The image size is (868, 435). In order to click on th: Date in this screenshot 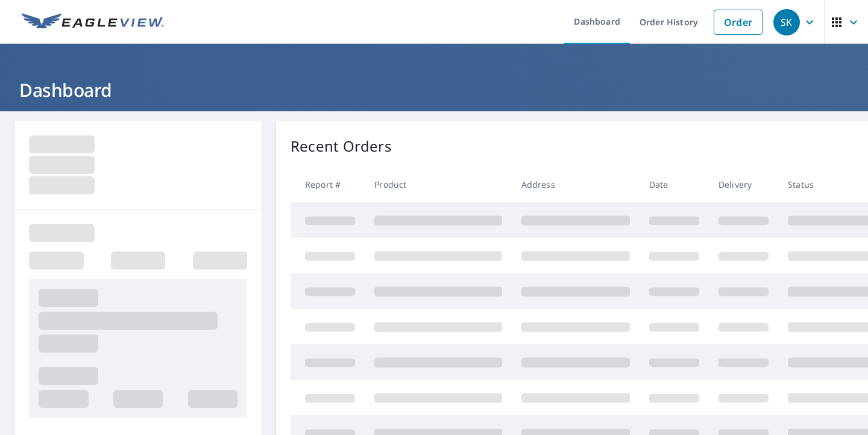, I will do `click(673, 184)`.